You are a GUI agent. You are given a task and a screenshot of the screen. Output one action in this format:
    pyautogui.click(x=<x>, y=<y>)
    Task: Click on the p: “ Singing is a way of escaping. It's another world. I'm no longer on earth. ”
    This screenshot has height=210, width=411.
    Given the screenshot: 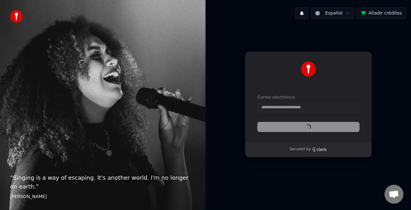 What is the action you would take?
    pyautogui.click(x=103, y=182)
    